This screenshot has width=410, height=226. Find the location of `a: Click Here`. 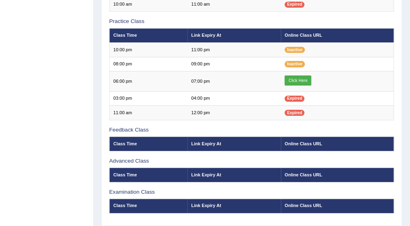

a: Click Here is located at coordinates (298, 81).